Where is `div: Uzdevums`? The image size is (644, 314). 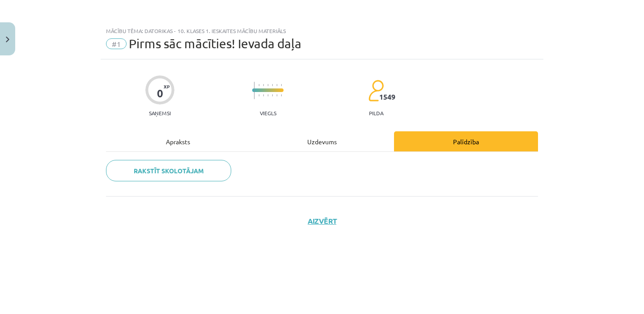
div: Uzdevums is located at coordinates (322, 141).